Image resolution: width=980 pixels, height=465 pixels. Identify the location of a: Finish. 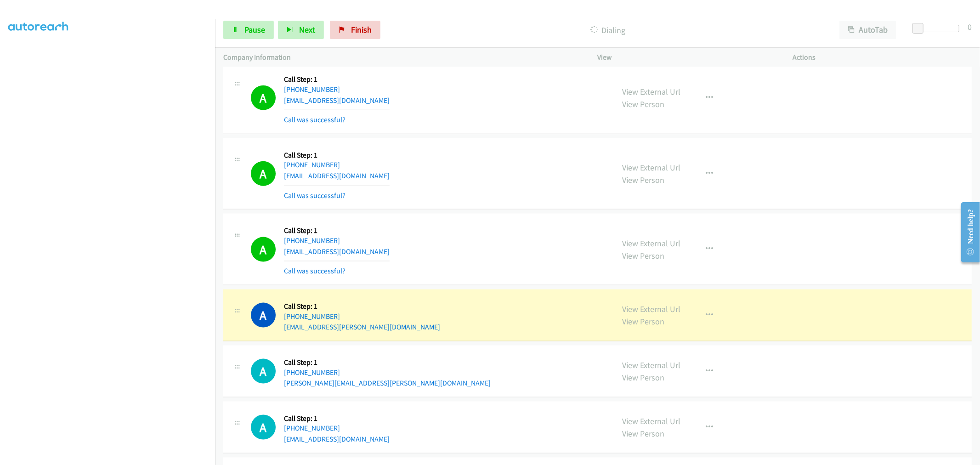
(355, 30).